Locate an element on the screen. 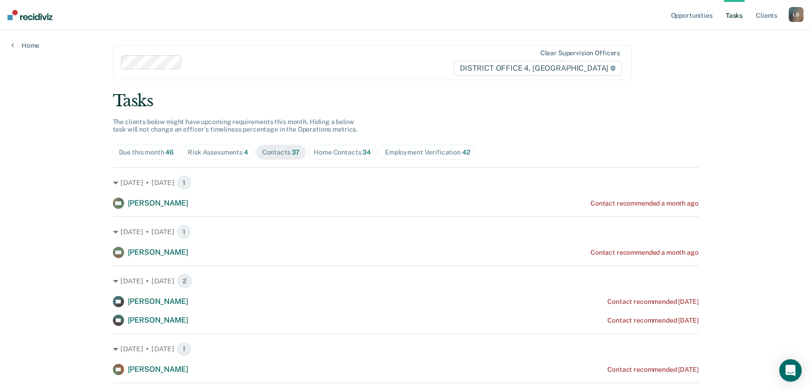 The height and width of the screenshot is (391, 811). span: 42 is located at coordinates (466, 152).